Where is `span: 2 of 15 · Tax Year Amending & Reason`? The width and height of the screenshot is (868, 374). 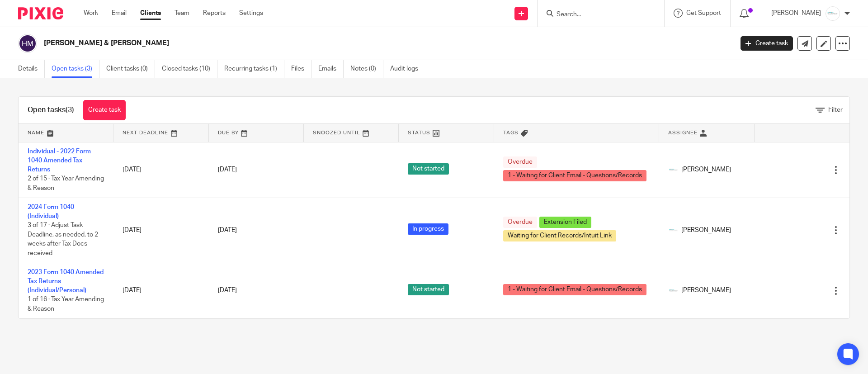
span: 2 of 15 · Tax Year Amending & Reason is located at coordinates (66, 184).